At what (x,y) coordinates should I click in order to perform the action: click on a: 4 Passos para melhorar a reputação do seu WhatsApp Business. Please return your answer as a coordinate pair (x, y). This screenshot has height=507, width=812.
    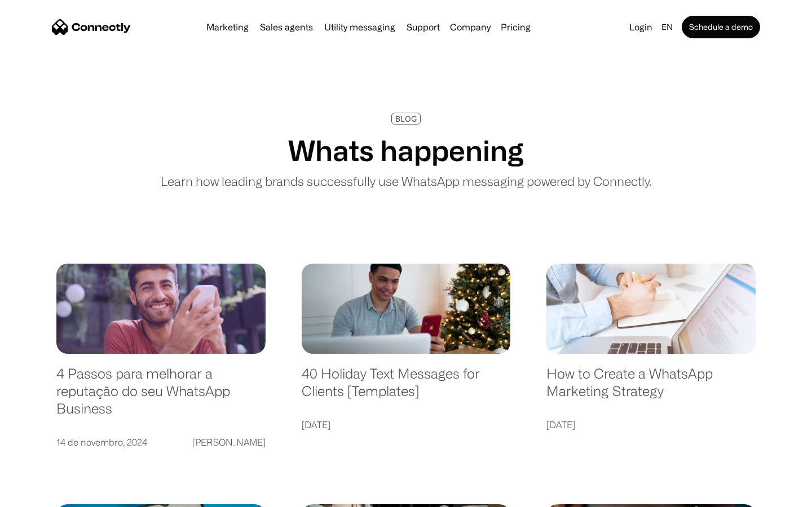
    Looking at the image, I should click on (161, 397).